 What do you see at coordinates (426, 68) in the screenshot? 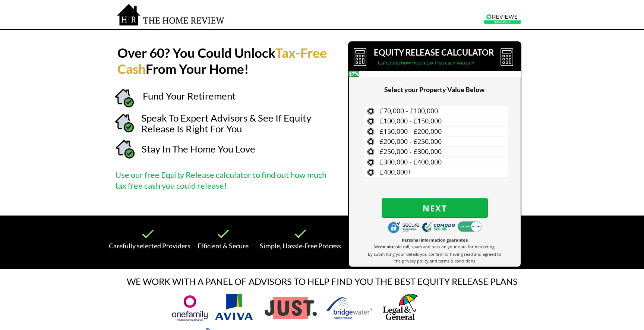
I see `span: Calculate how much tax free cash you can release` at bounding box center [426, 68].